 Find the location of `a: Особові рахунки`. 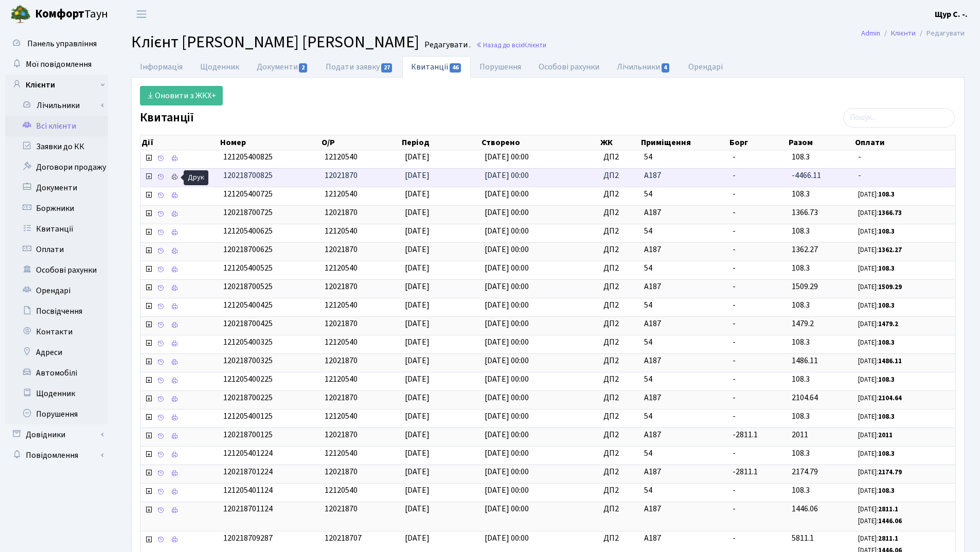

a: Особові рахунки is located at coordinates (57, 270).